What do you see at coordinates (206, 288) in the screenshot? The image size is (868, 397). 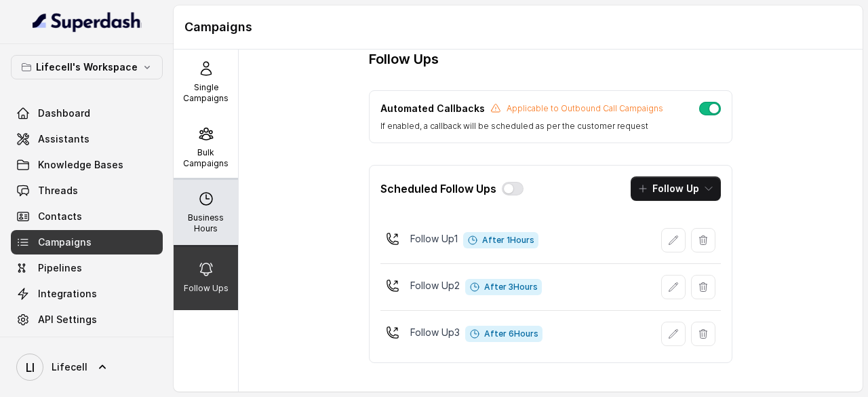 I see `p: Follow Ups` at bounding box center [206, 288].